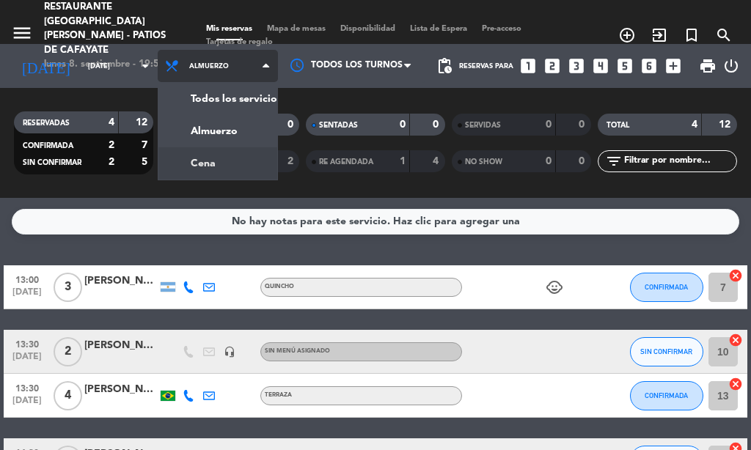 Image resolution: width=751 pixels, height=450 pixels. I want to click on button: SIN CONFIRMAR, so click(666, 352).